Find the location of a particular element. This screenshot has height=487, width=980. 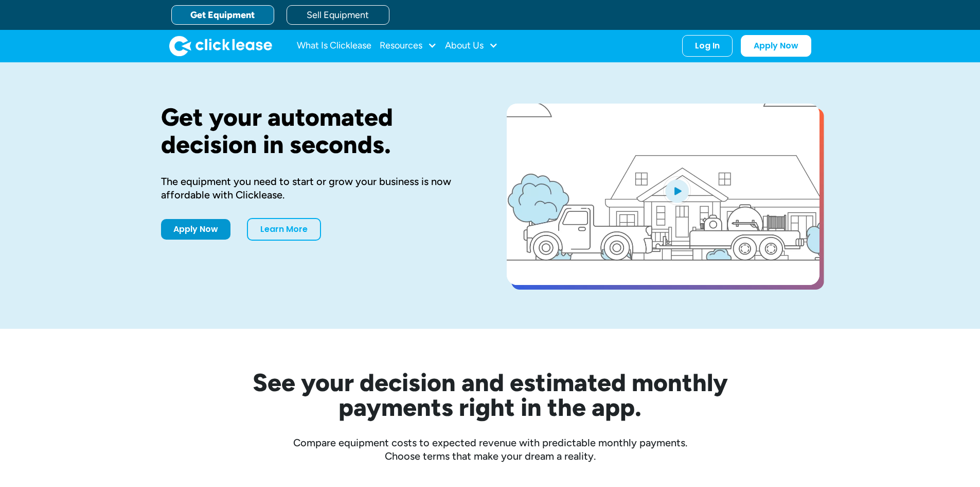

a: home is located at coordinates (221, 46).